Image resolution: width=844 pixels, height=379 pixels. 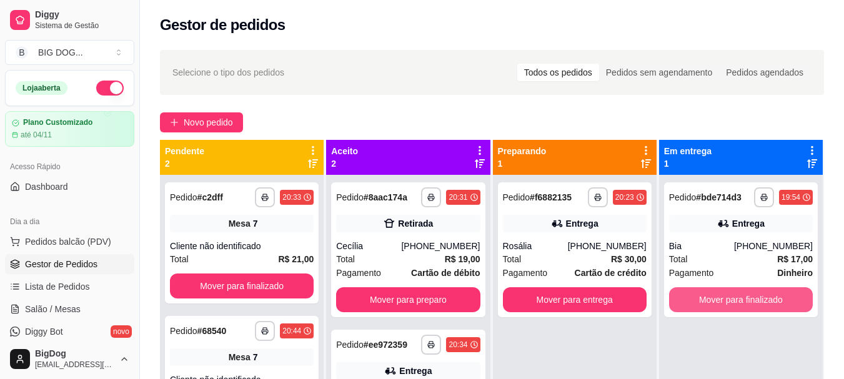 I want to click on button: Mover para preparo, so click(x=408, y=300).